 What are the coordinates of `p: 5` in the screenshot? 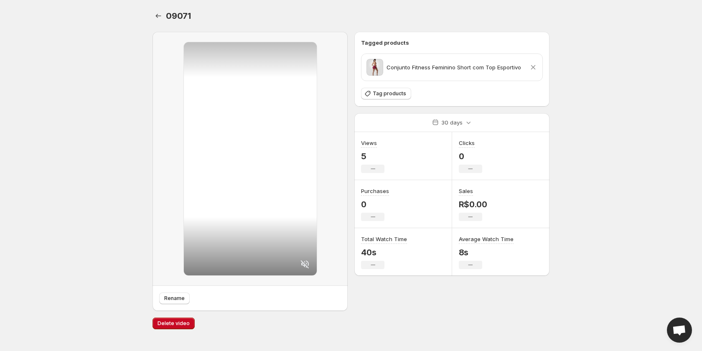 It's located at (373, 156).